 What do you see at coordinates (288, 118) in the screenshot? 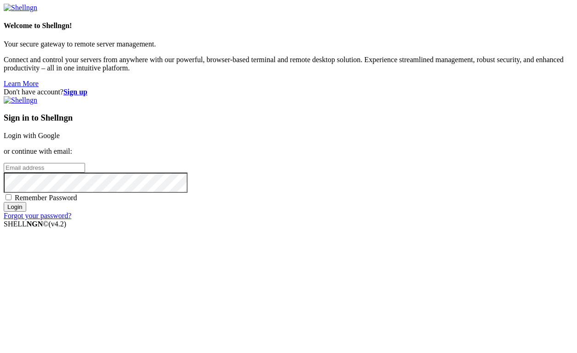
I see `h3: Sign in to Shellngn` at bounding box center [288, 118].